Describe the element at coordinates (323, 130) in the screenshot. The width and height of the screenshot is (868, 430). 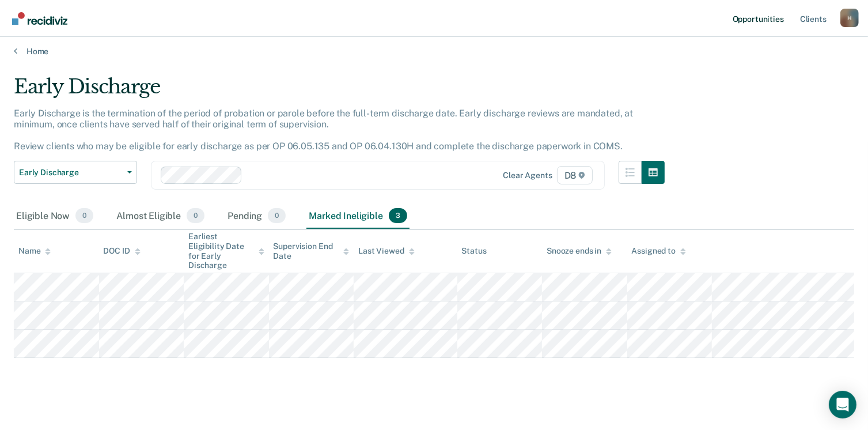
I see `p: Early Discharge is the termination of the period of probation or parole before the full-term disc...` at that location.